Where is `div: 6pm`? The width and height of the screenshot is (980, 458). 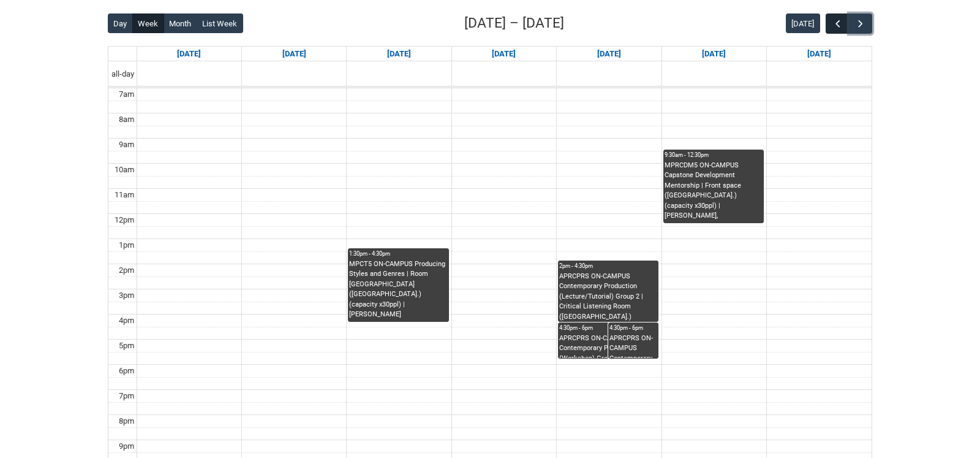 div: 6pm is located at coordinates (126, 371).